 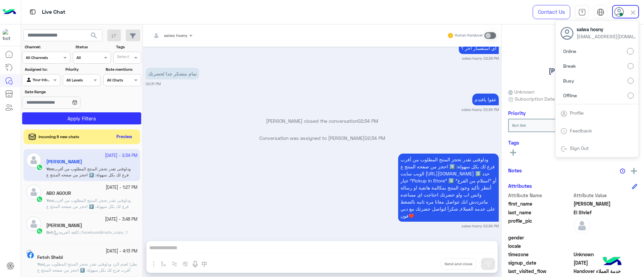 What do you see at coordinates (124, 137) in the screenshot?
I see `button: Preview` at bounding box center [124, 137].